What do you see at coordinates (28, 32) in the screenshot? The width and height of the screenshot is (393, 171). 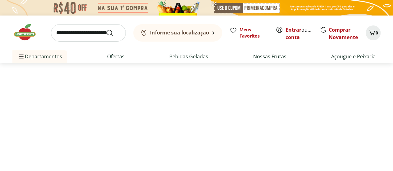 I see `img: Hortifruti` at bounding box center [28, 32].